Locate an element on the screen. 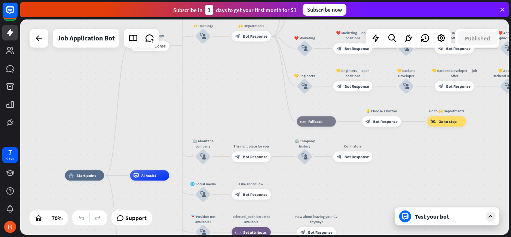 The width and height of the screenshot is (511, 237). div: 70% is located at coordinates (57, 218).